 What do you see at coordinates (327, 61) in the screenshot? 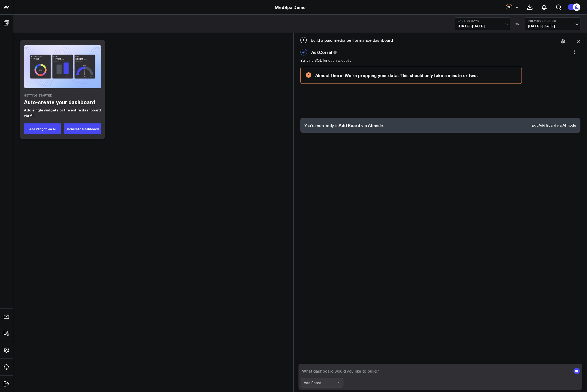
I see `div: Building SQL for each widget` at bounding box center [327, 61].